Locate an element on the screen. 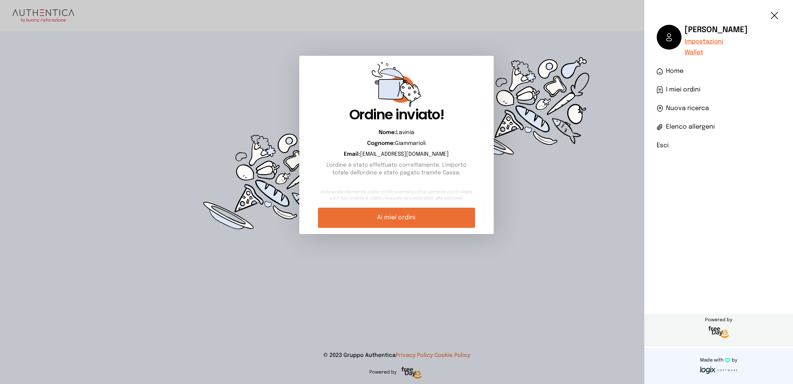 The width and height of the screenshot is (793, 384). small: Indipendentemente dalla notifica email potrai sempre controllare se il tuo ordine è stato ricevut... is located at coordinates (396, 195).